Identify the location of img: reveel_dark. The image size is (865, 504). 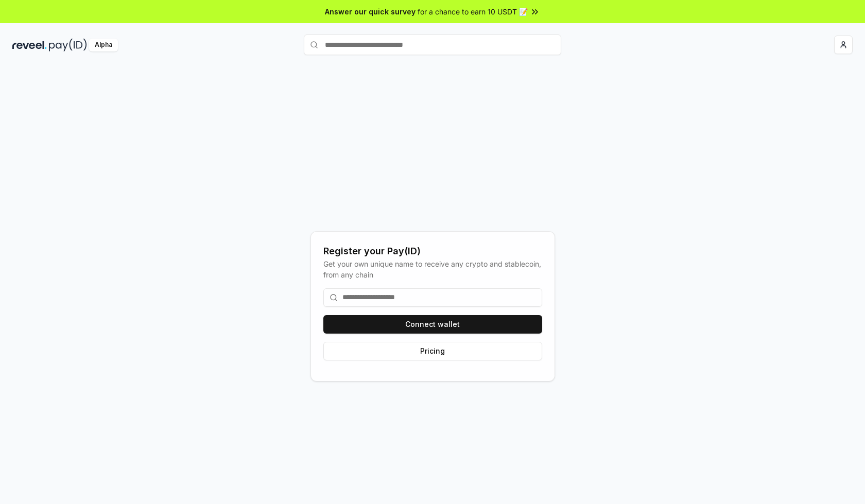
(29, 45).